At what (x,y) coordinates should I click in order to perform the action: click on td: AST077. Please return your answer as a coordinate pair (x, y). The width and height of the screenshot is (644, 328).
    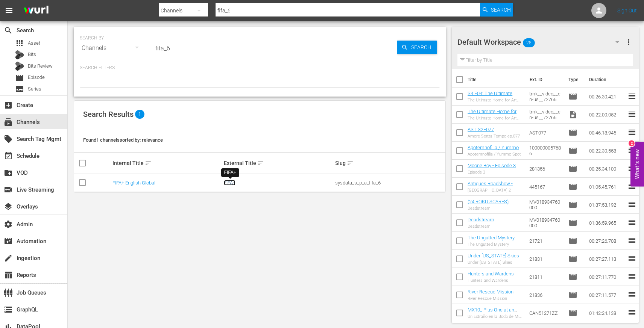
    Looking at the image, I should click on (546, 133).